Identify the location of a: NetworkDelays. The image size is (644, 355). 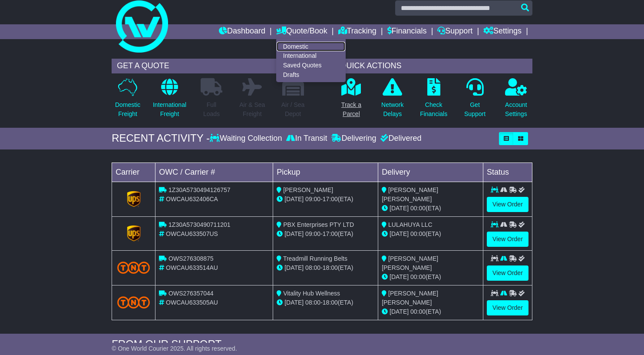
(392, 101).